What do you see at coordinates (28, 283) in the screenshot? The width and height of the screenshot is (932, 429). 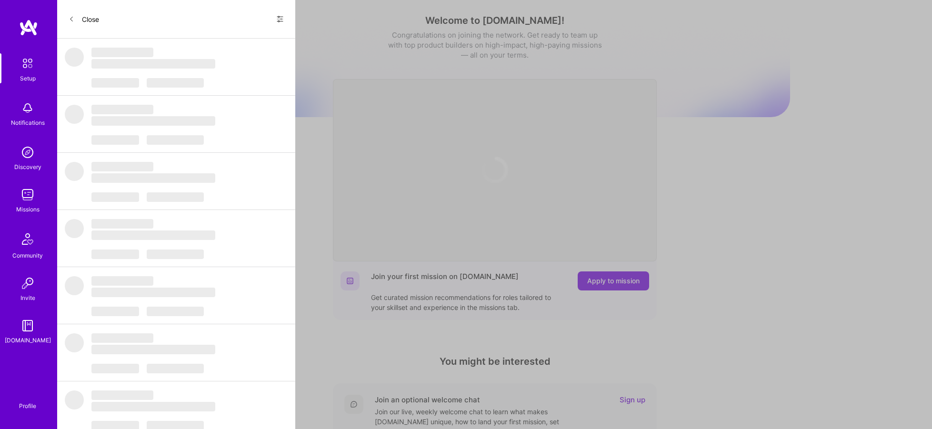 I see `img: Invite` at bounding box center [28, 283].